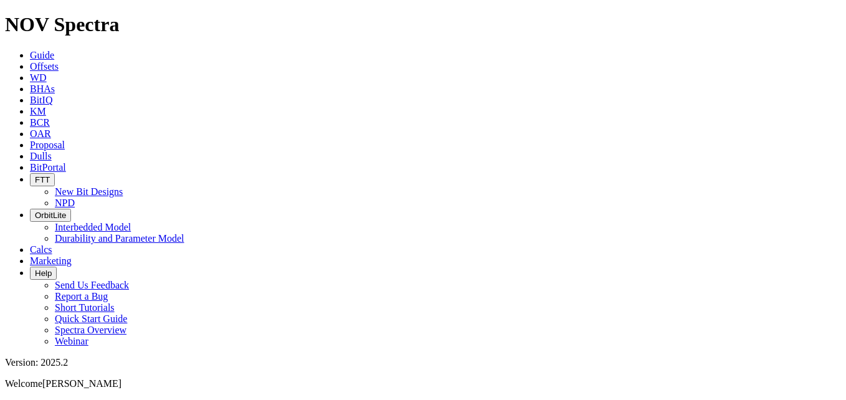  What do you see at coordinates (41, 100) in the screenshot?
I see `a: BitIQ` at bounding box center [41, 100].